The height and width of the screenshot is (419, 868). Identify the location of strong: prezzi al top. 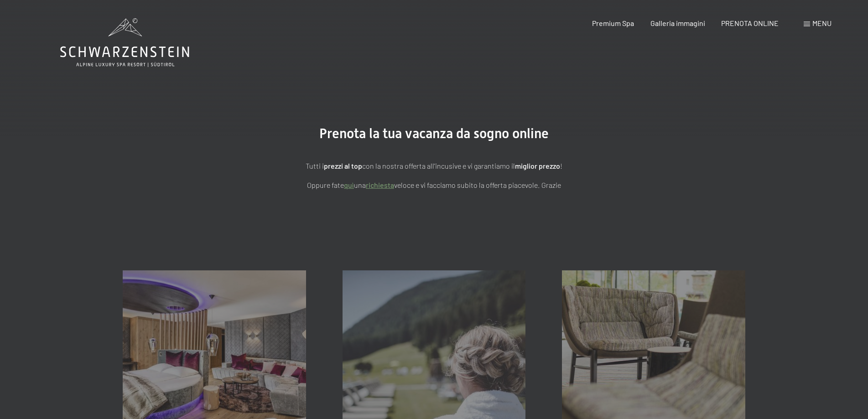
(343, 165).